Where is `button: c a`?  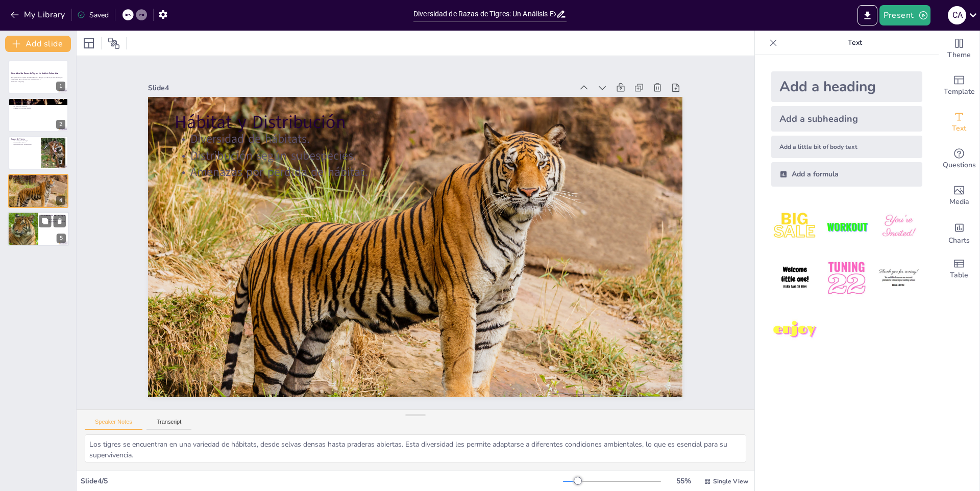 button: c a is located at coordinates (957, 15).